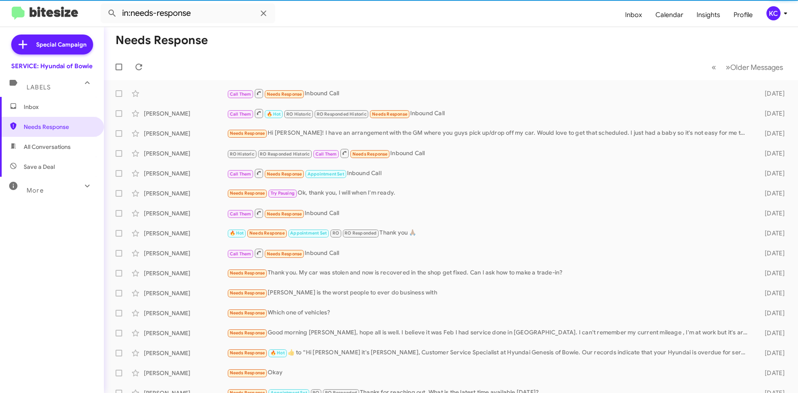 This screenshot has height=393, width=798. I want to click on span: Labels, so click(39, 87).